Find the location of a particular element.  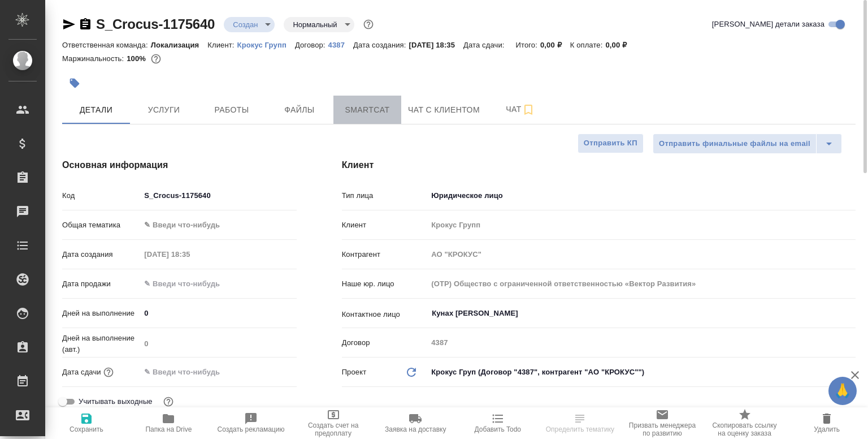

p: Договор: is located at coordinates (312, 44).